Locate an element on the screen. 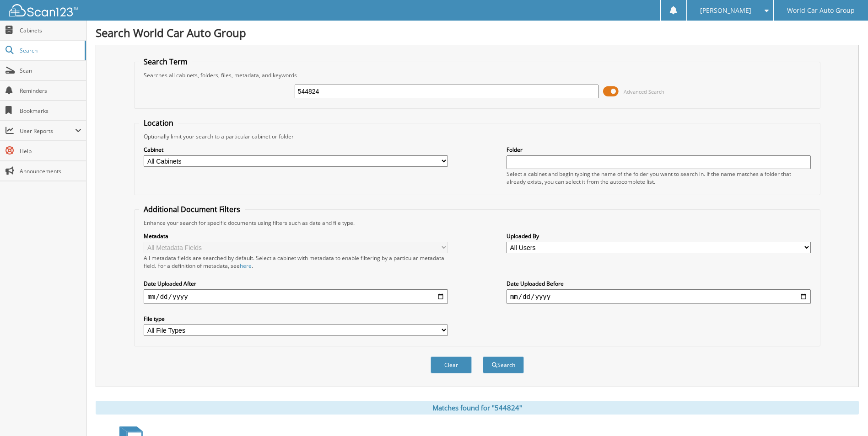 The image size is (868, 436). div: Optionally limit your search to a particular cabinet or folder is located at coordinates (477, 136).